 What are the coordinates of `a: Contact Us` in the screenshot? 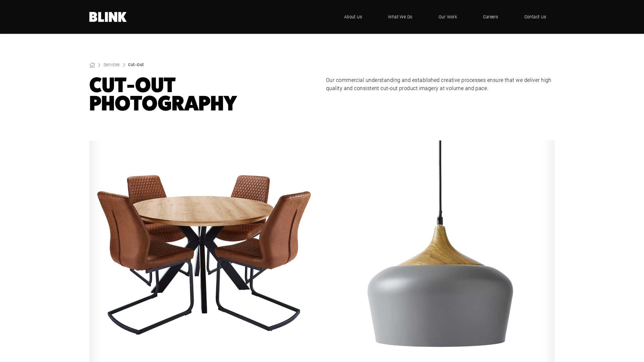 It's located at (535, 17).